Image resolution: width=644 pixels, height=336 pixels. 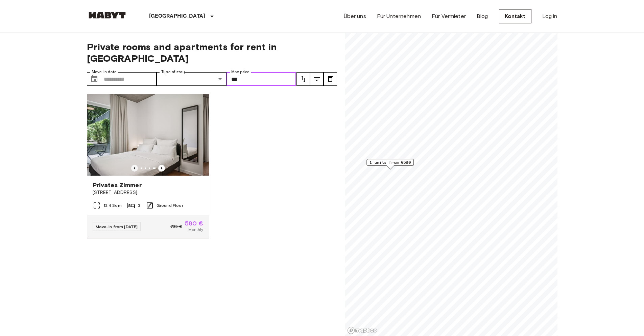 I want to click on span: Privates Zimmer, so click(x=117, y=185).